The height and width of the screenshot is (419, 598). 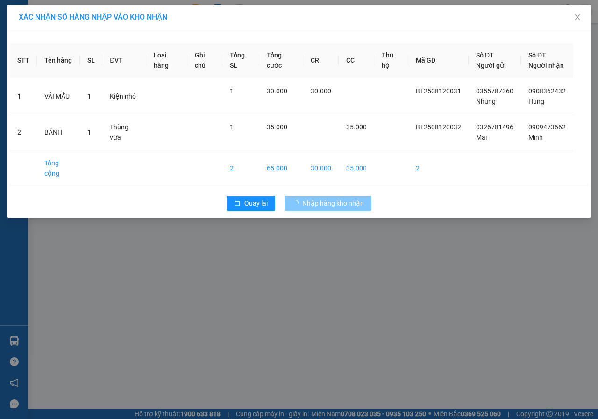 What do you see at coordinates (547, 91) in the screenshot?
I see `span: 0908362432` at bounding box center [547, 91].